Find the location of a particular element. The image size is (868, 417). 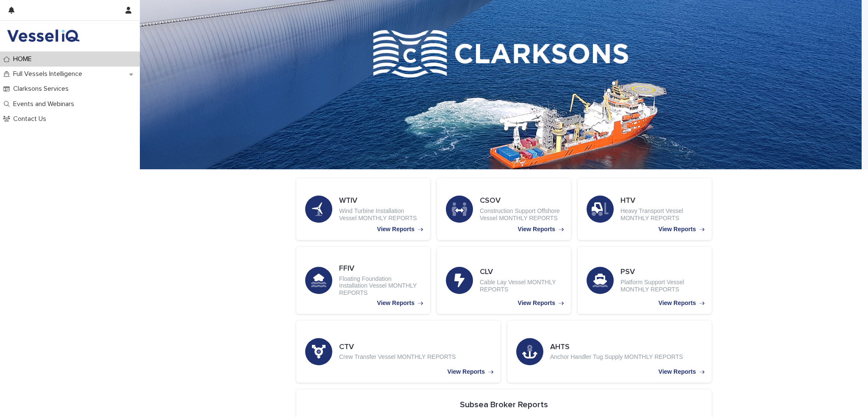

p: Wind Turbine Installation Vessel MONTHLY REPORTS is located at coordinates (380, 215).